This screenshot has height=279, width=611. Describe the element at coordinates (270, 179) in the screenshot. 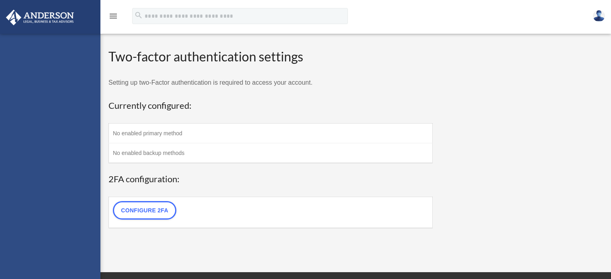

I see `h3: 2FA configuration:` at that location.